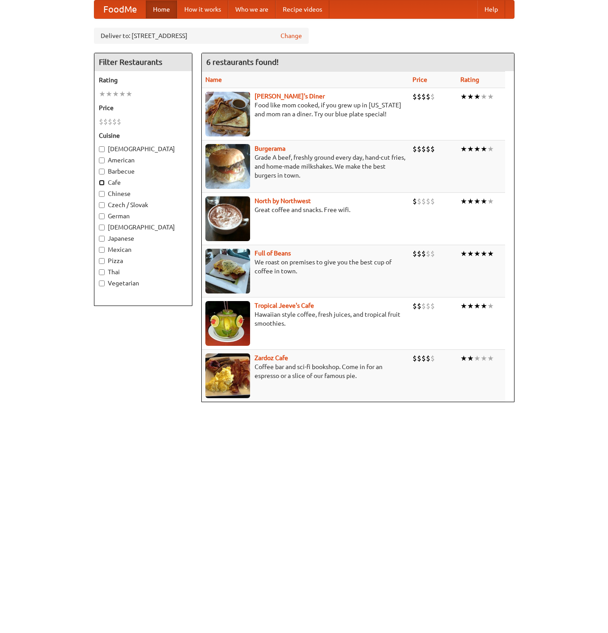 The image size is (608, 633). Describe the element at coordinates (491, 9) in the screenshot. I see `a: Help` at that location.